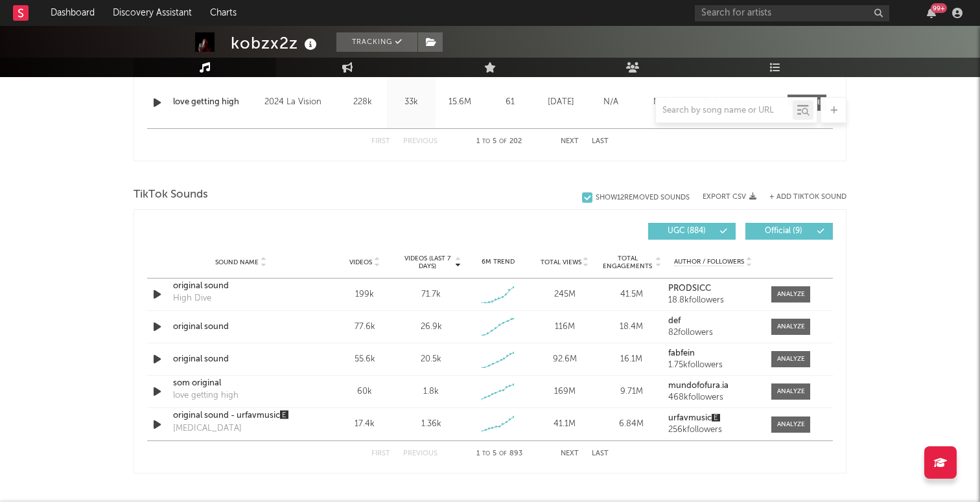 This screenshot has width=980, height=502. What do you see at coordinates (564, 359) in the screenshot?
I see `div: 92.6M` at bounding box center [564, 359].